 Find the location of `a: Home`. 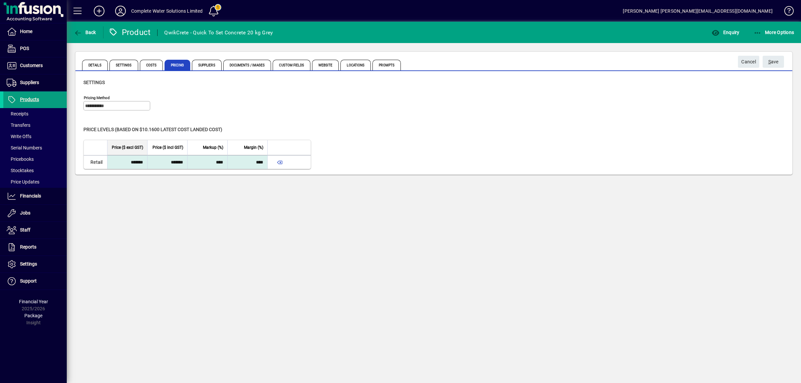

a: Home is located at coordinates (35, 32).